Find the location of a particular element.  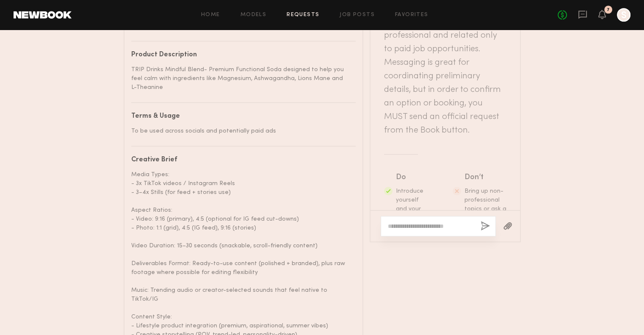

header: Keep direct messages professional and related only to paid job opportunities. Messaging is great ... is located at coordinates (445, 76).